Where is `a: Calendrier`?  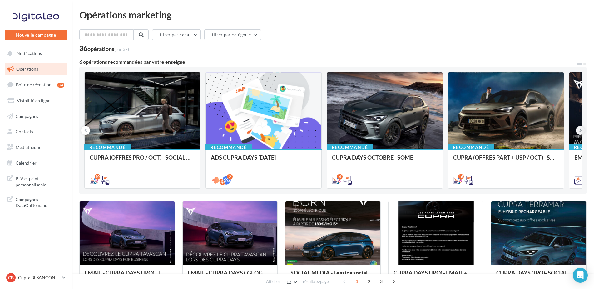
a: Calendrier is located at coordinates (36, 163).